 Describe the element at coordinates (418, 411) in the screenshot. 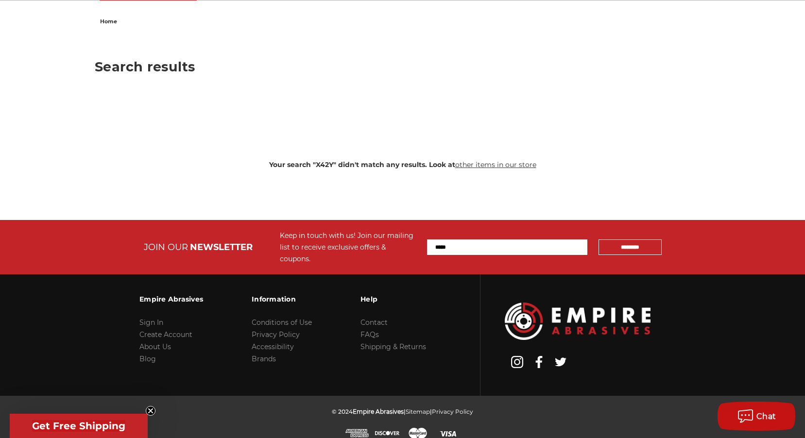

I see `a: Sitemap` at that location.